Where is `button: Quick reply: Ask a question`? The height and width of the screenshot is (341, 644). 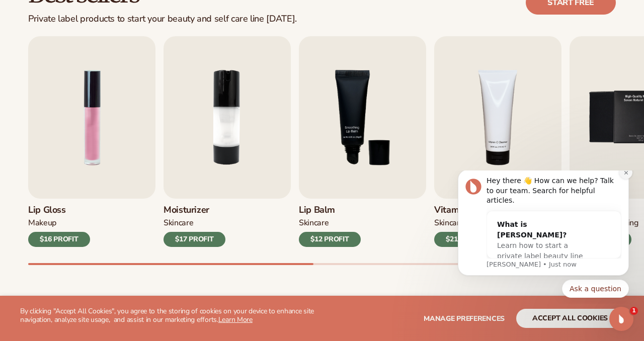 button: Quick reply: Ask a question is located at coordinates (152, 118).